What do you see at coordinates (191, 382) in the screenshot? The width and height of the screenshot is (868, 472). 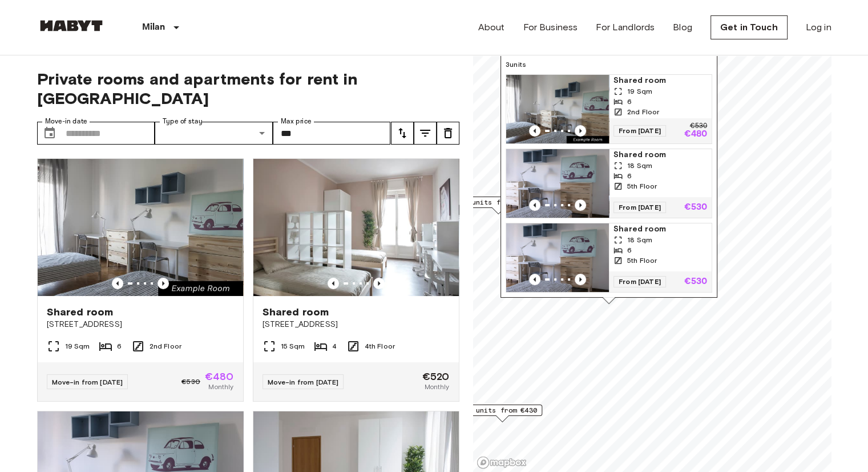 I see `span: €530` at bounding box center [191, 382].